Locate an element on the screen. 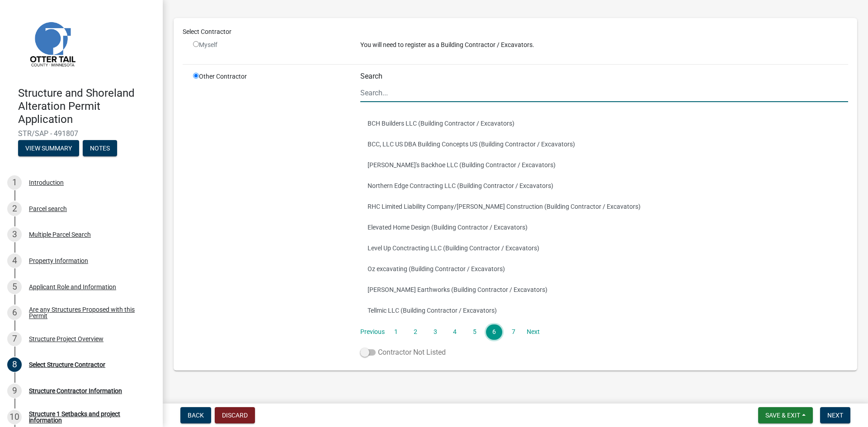 The height and width of the screenshot is (427, 868). div: Structure Contractor Information is located at coordinates (75, 391).